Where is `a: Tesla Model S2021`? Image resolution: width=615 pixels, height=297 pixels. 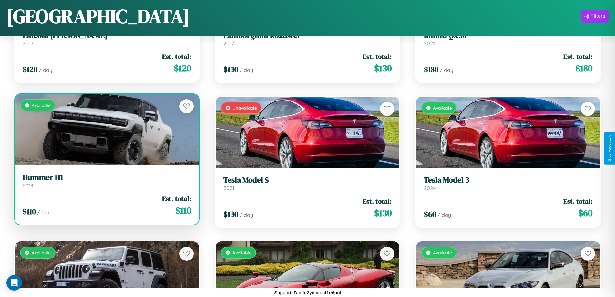 a: Tesla Model S2021 is located at coordinates (308, 183).